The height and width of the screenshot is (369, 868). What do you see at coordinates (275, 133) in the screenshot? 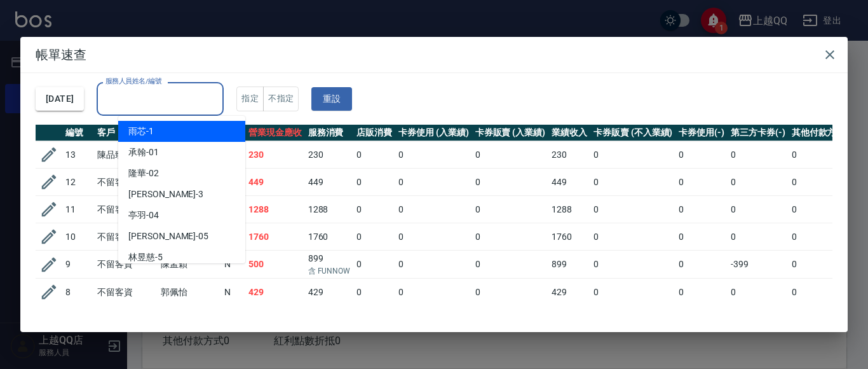
I see `th: 營業現金應收` at bounding box center [275, 133].